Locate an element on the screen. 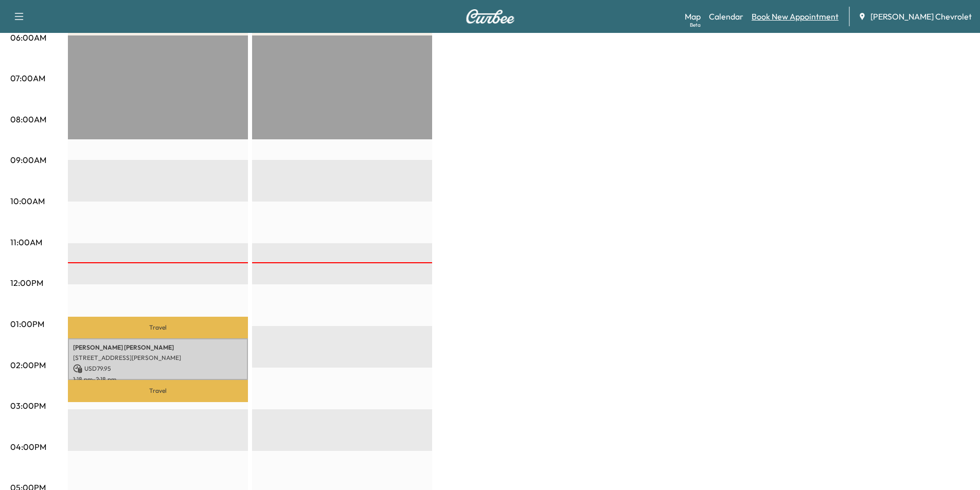  p: 1:18 pm - 2:18 pm is located at coordinates (158, 379).